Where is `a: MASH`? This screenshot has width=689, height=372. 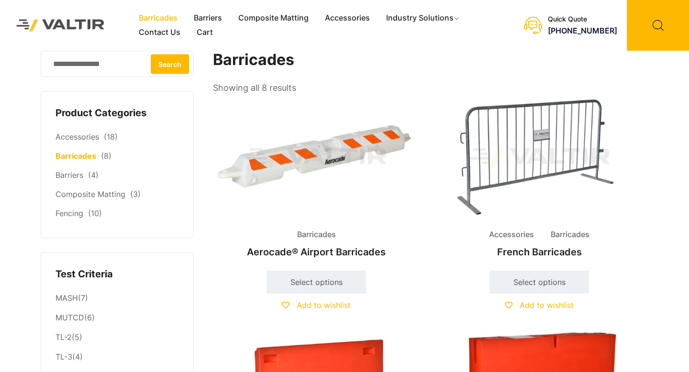 a: MASH is located at coordinates (67, 298).